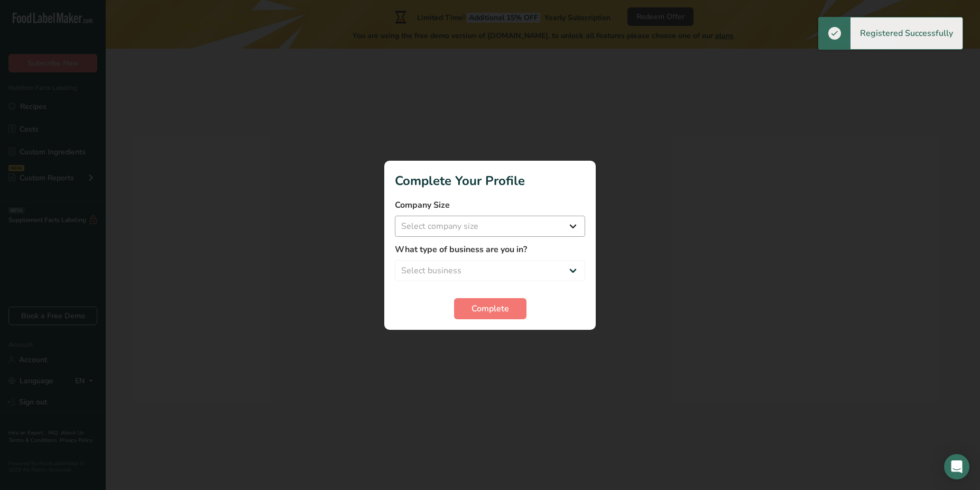 Image resolution: width=980 pixels, height=490 pixels. Describe the element at coordinates (490, 309) in the screenshot. I see `button: Complete` at that location.